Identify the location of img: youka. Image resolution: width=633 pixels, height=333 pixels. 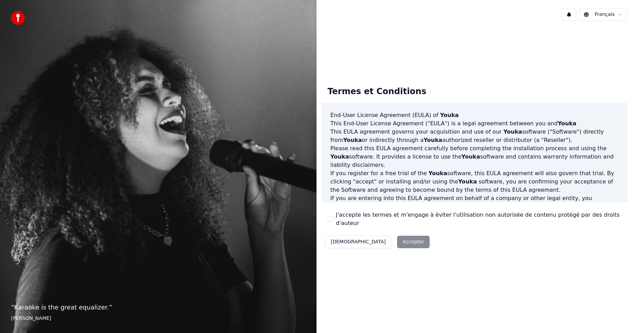
(18, 18).